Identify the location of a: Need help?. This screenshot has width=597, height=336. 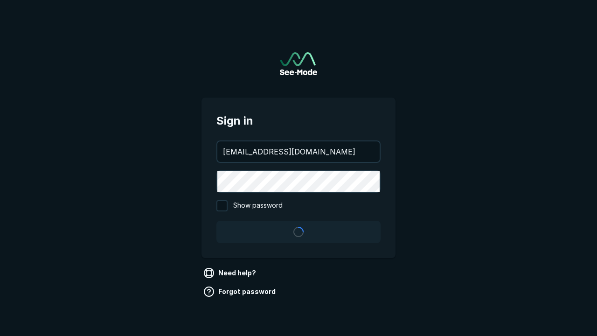
(230, 273).